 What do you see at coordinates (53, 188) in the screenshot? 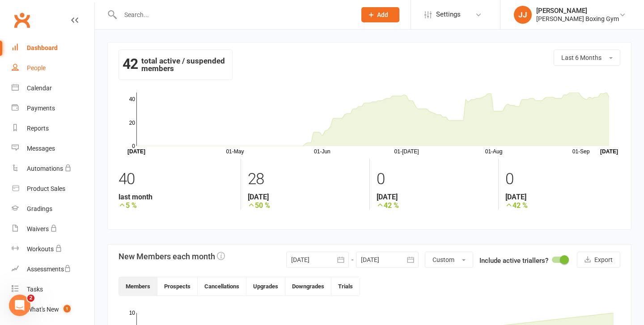
I see `a: Product Sales` at bounding box center [53, 188].